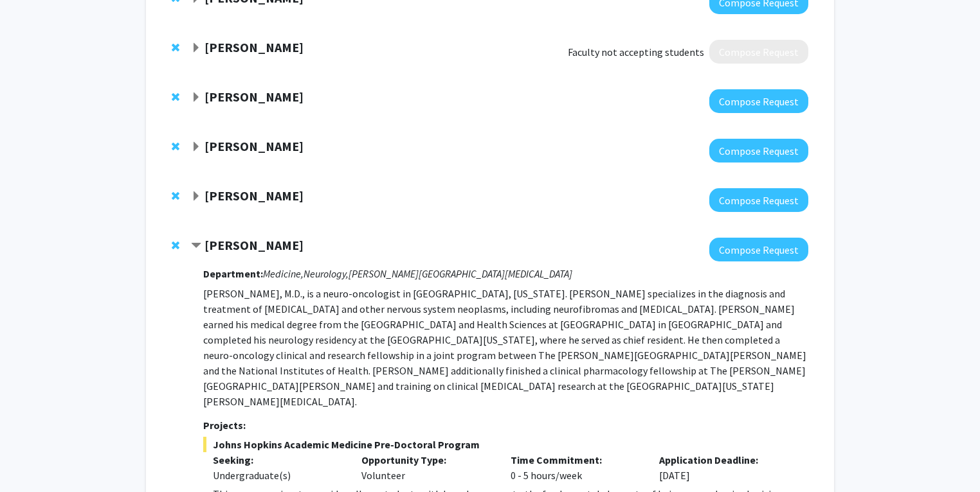 Image resolution: width=980 pixels, height=492 pixels. I want to click on div: Undergraduate(s), so click(278, 475).